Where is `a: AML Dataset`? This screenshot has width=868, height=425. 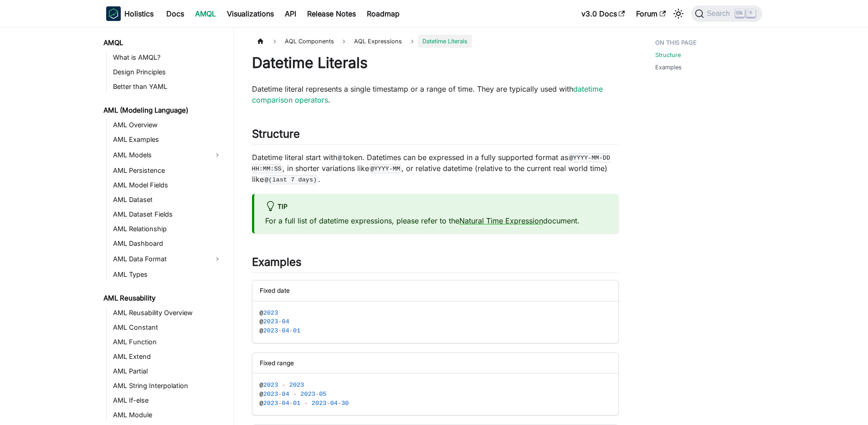 a: AML Dataset is located at coordinates (167, 200).